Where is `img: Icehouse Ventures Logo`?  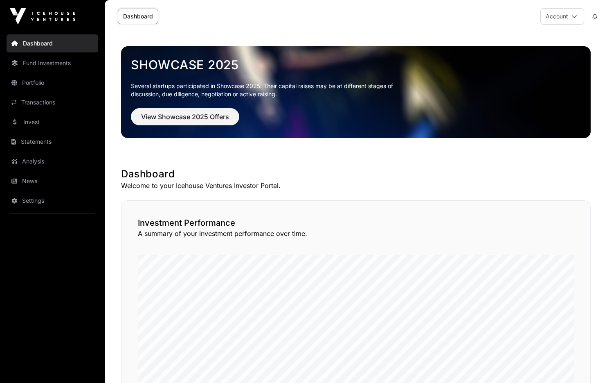 img: Icehouse Ventures Logo is located at coordinates (43, 16).